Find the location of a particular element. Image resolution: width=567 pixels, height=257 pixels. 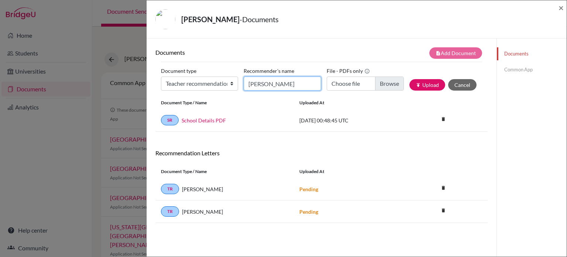

i: publish is located at coordinates (418, 85).